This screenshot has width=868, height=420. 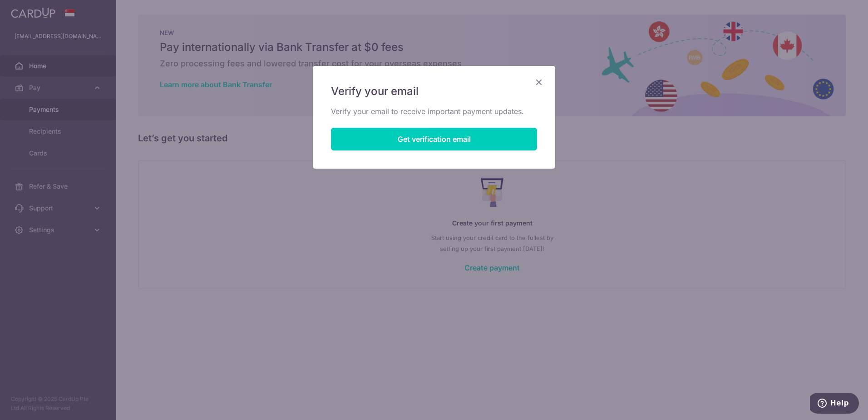 I want to click on button: Close, so click(x=539, y=83).